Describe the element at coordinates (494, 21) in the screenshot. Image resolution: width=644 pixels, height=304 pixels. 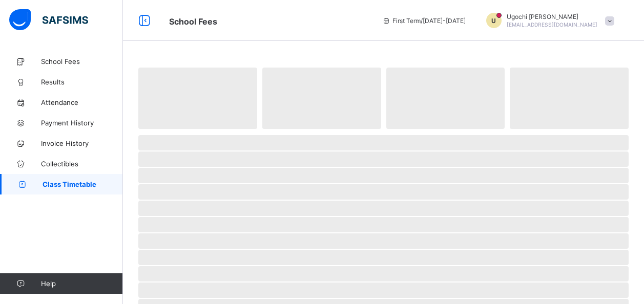
I see `span: U` at that location.